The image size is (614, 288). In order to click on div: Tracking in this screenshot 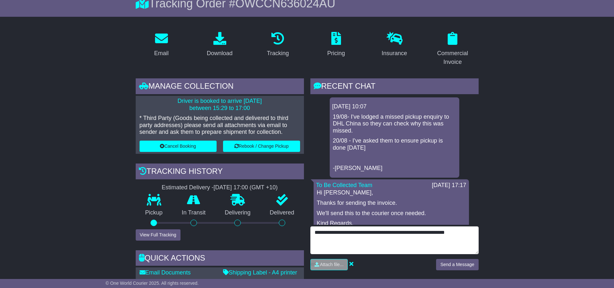, I will do `click(278, 53)`.